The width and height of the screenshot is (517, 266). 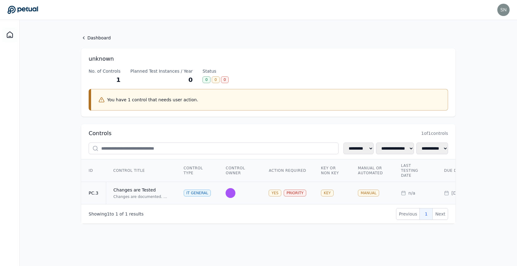 I want to click on a: Go to Dashboard, so click(x=23, y=10).